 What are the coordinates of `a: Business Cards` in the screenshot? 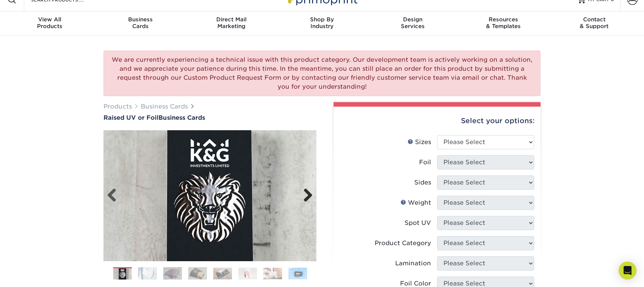 It's located at (164, 106).